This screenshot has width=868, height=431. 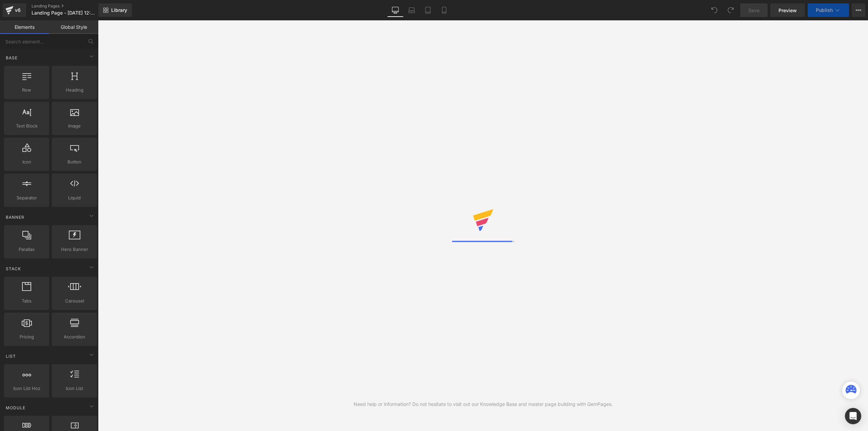 I want to click on span: Text Block, so click(x=26, y=126).